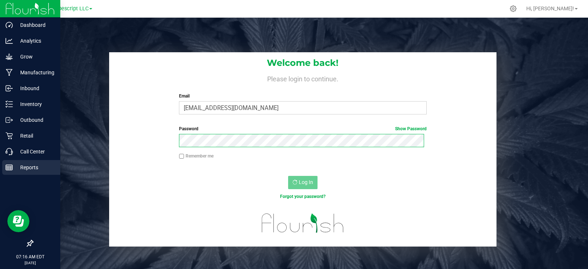 This screenshot has width=588, height=269. Describe the element at coordinates (303, 96) in the screenshot. I see `label: Email` at that location.